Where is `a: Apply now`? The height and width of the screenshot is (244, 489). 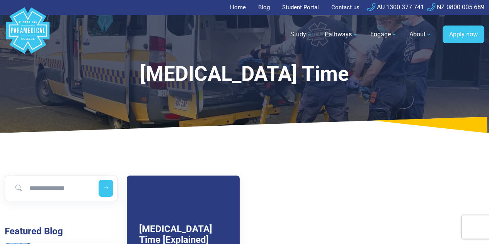 a: Apply now is located at coordinates (463, 34).